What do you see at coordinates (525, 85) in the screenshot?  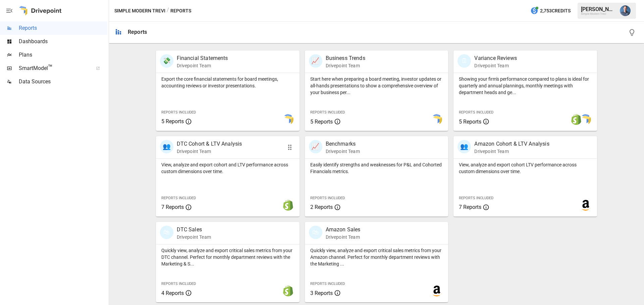 I see `p: Showing your firm's performance compared to plans is ideal for quarterly and annual plannings, mo...` at bounding box center [525, 85].